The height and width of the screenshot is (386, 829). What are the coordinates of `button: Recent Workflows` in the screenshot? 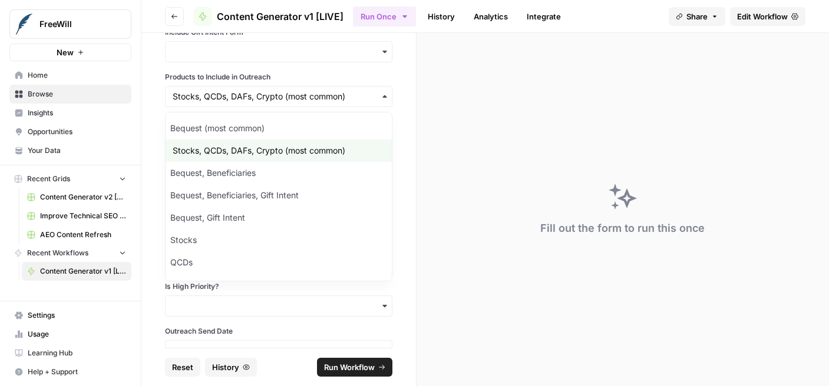 It's located at (70, 253).